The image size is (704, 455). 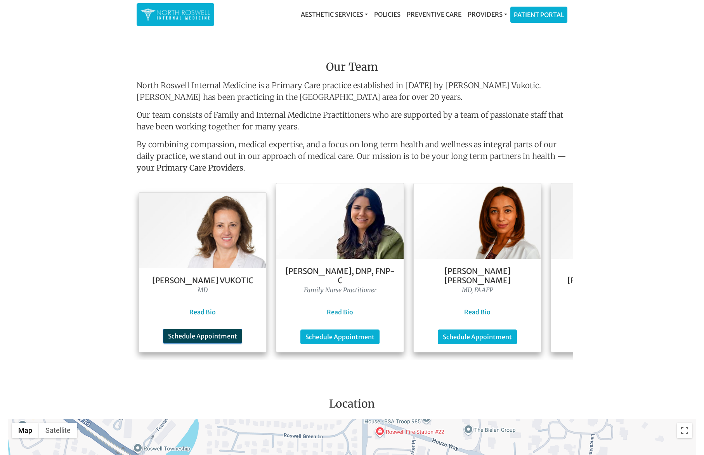 What do you see at coordinates (25, 430) in the screenshot?
I see `button: Show street map` at bounding box center [25, 430].